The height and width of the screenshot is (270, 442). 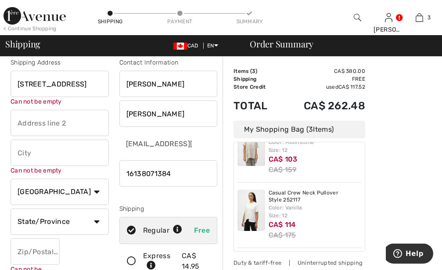 What do you see at coordinates (202, 230) in the screenshot?
I see `span: Free` at bounding box center [202, 230].